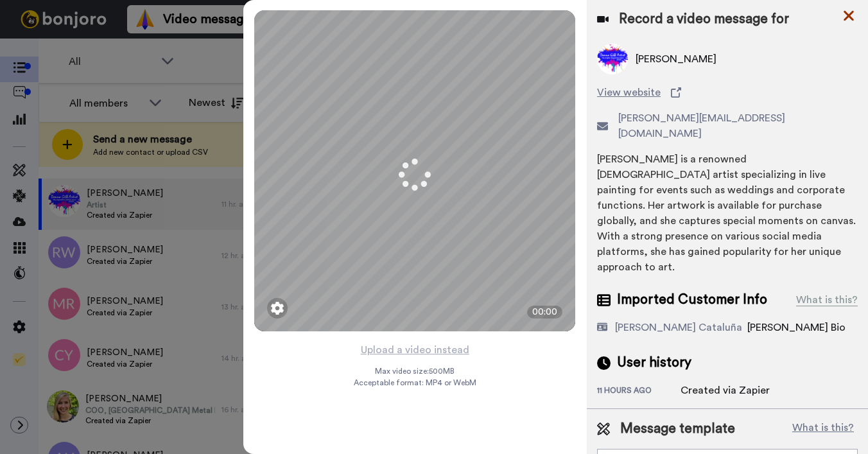 The image size is (868, 454). Describe the element at coordinates (677, 429) in the screenshot. I see `span: Message template` at that location.